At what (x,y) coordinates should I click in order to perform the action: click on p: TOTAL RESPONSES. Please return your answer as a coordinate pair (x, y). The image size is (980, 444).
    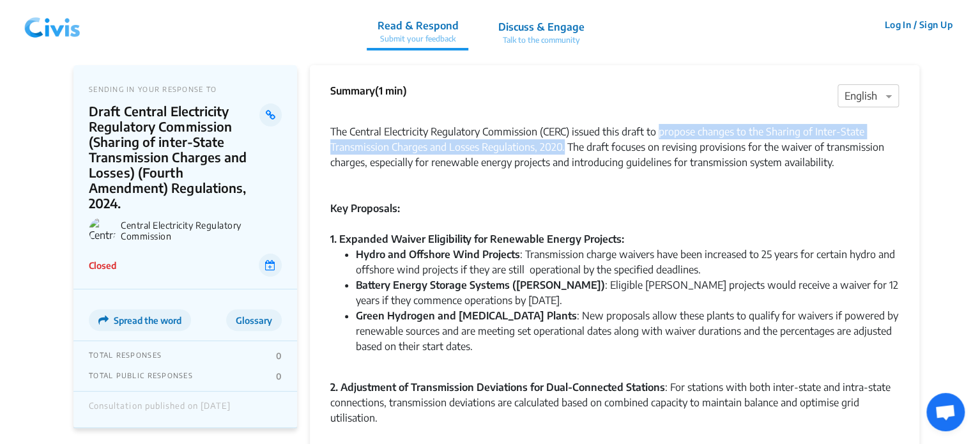
    Looking at the image, I should click on (125, 356).